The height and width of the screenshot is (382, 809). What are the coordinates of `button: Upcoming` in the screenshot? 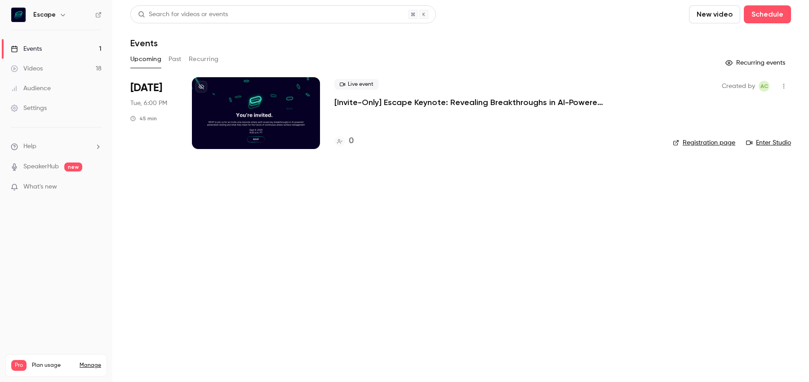 It's located at (146, 59).